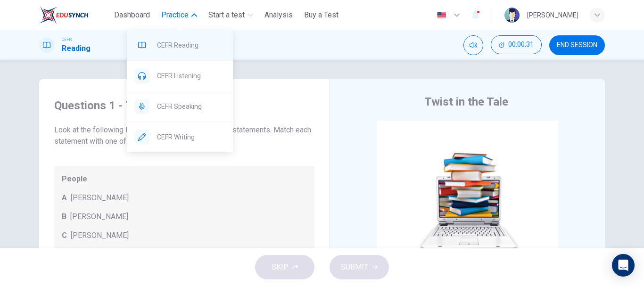  Describe the element at coordinates (179, 15) in the screenshot. I see `button: Practice` at that location.